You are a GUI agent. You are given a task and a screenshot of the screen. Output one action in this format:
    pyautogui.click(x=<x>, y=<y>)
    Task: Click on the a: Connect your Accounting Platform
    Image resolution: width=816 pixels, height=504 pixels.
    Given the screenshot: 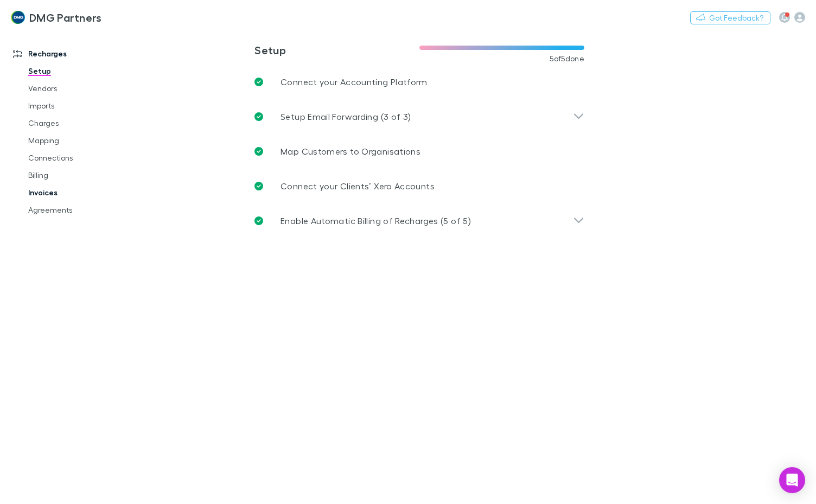 What is the action you would take?
    pyautogui.click(x=419, y=82)
    